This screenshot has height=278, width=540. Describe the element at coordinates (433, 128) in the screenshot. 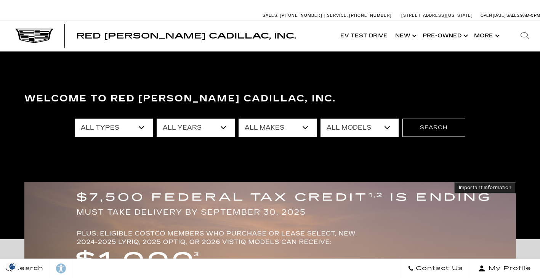

I see `button: Search` at that location.